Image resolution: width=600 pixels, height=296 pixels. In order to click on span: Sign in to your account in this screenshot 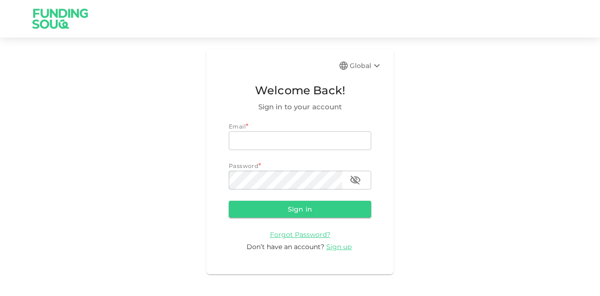, I will do `click(300, 107)`.